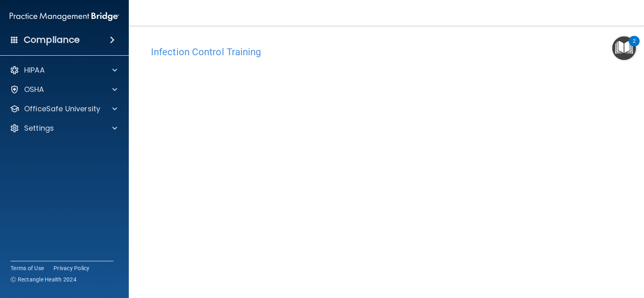  Describe the element at coordinates (27, 268) in the screenshot. I see `a: Terms of Use` at that location.